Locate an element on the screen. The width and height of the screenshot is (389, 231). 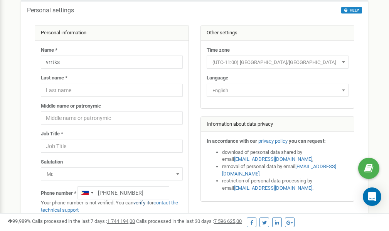
li: download of personal data shared by email , is located at coordinates (285, 156).